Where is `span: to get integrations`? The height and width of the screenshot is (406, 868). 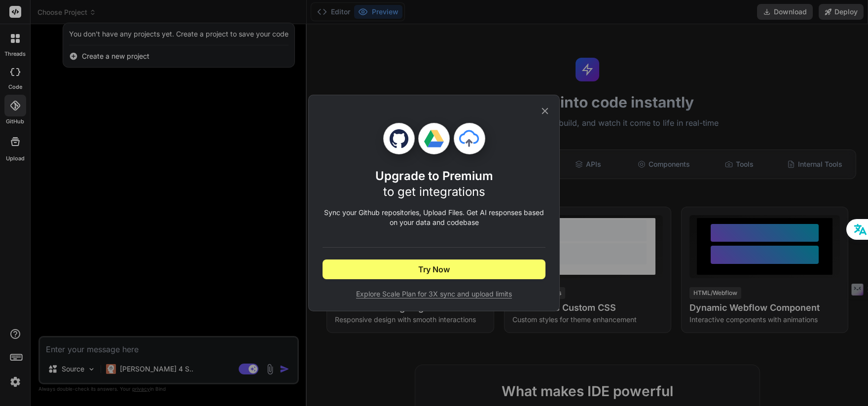 span: to get integrations is located at coordinates (434, 192).